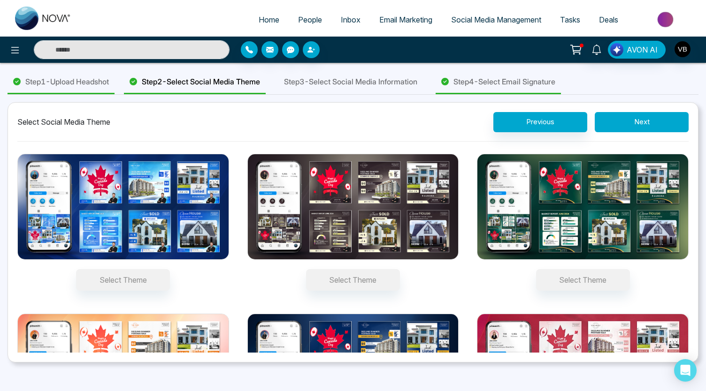  What do you see at coordinates (570, 20) in the screenshot?
I see `span: Tasks` at bounding box center [570, 20].